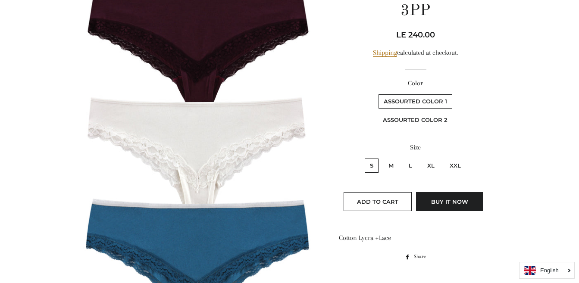 The height and width of the screenshot is (283, 579). Describe the element at coordinates (415, 83) in the screenshot. I see `label: Color` at that location.